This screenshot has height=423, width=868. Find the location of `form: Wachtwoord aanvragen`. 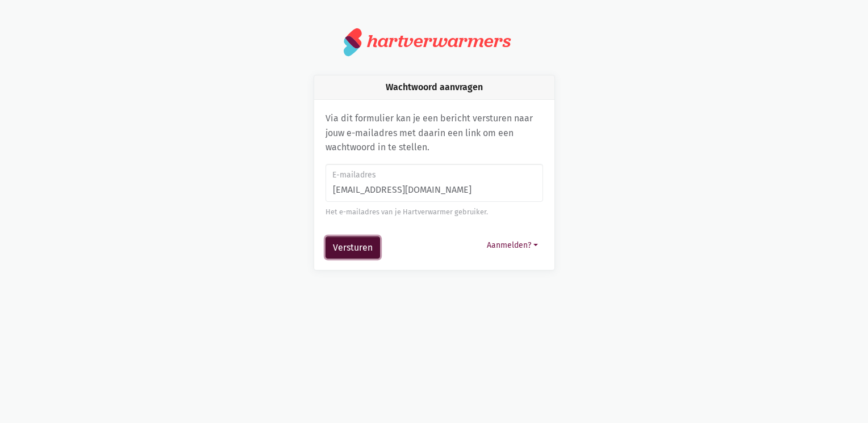

form: Wachtwoord aanvragen is located at coordinates (434, 212).